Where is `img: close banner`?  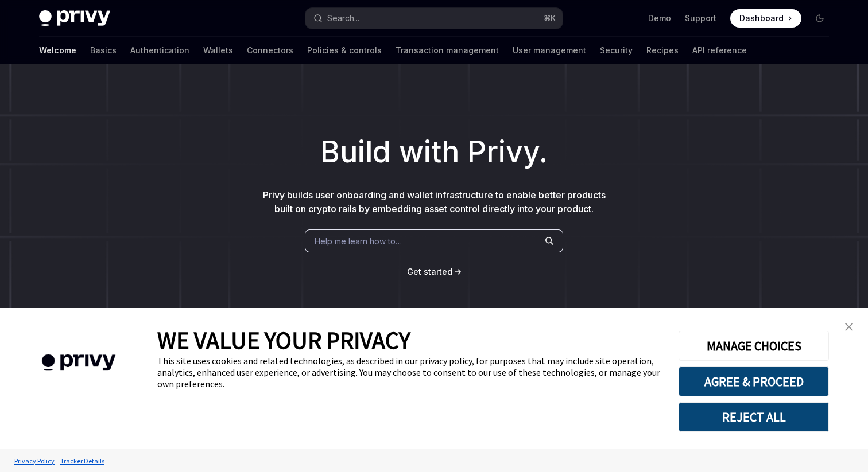
img: close banner is located at coordinates (849, 327).